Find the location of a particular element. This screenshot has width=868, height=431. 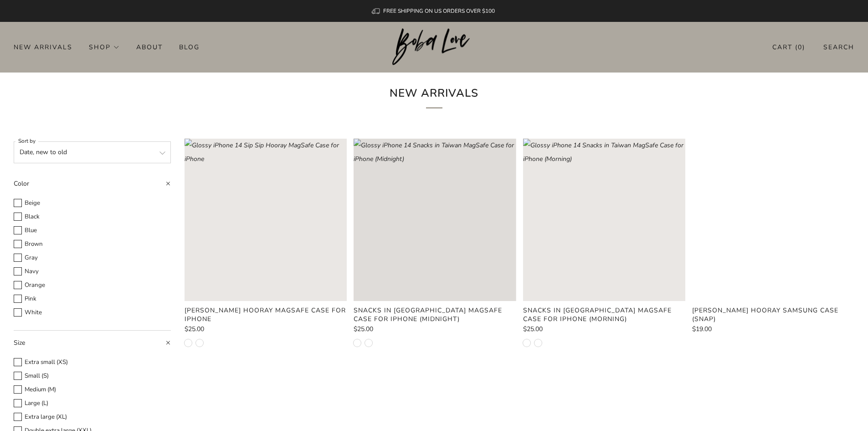

a: Glossy iPhone 14 Snacks in Taiwan MagSafe Case for iPhone (Morning) Loading image: Glossy iPhone ... is located at coordinates (604, 220).